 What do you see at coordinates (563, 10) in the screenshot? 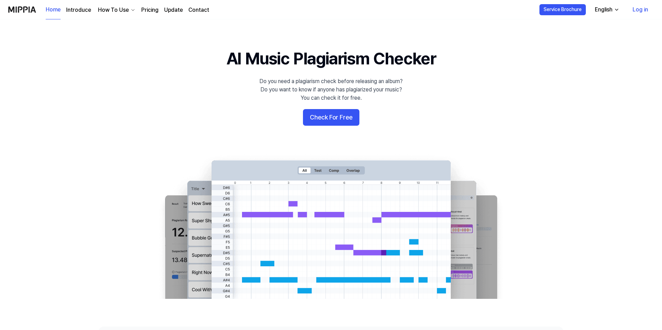
I see `a: Service Brochure` at bounding box center [563, 10].